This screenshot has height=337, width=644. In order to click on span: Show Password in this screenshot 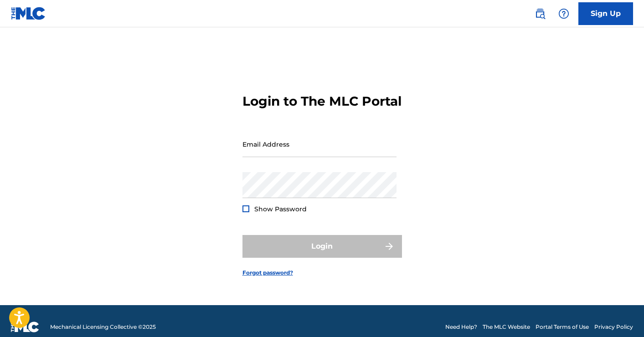, I will do `click(280, 209)`.